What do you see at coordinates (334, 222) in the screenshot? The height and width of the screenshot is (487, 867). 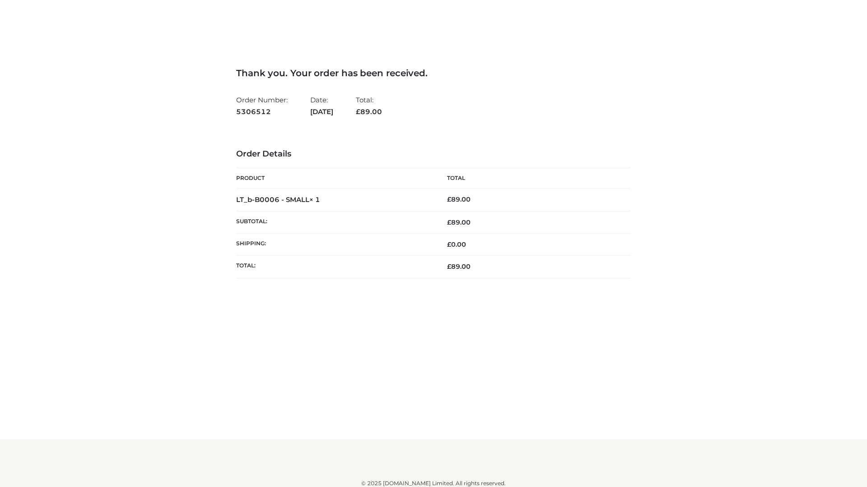 I see `th: Subtotal:` at bounding box center [334, 222].